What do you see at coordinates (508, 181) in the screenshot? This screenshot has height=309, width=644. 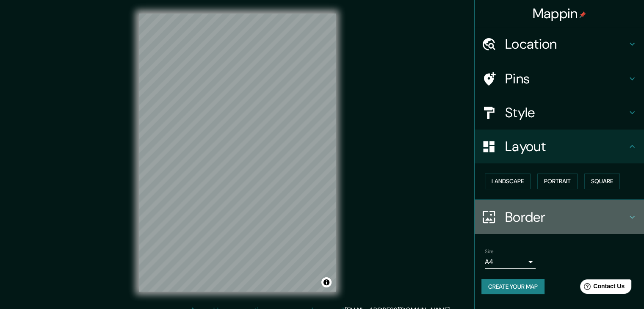 I see `button: Landscape` at bounding box center [508, 181].